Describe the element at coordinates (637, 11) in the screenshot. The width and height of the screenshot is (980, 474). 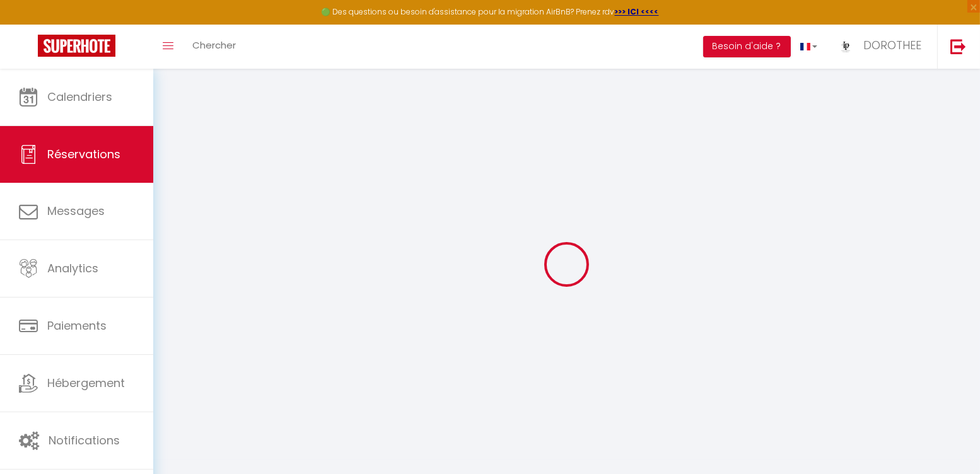
I see `a: >>> ICI <<<<` at that location.